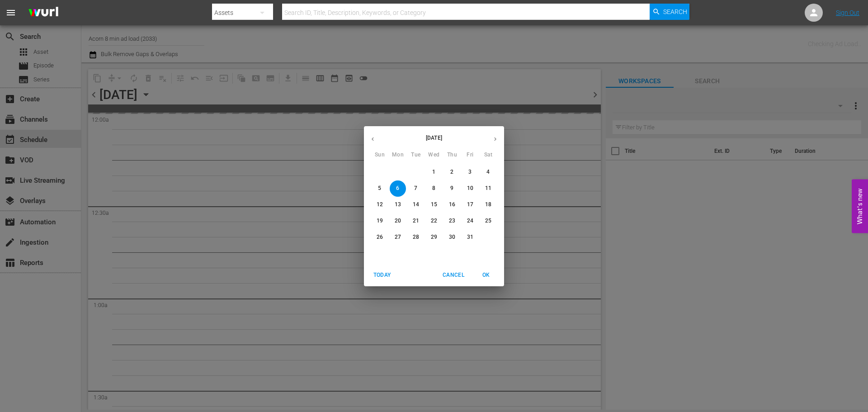 This screenshot has width=868, height=412. Describe the element at coordinates (397, 188) in the screenshot. I see `p: 6` at that location.